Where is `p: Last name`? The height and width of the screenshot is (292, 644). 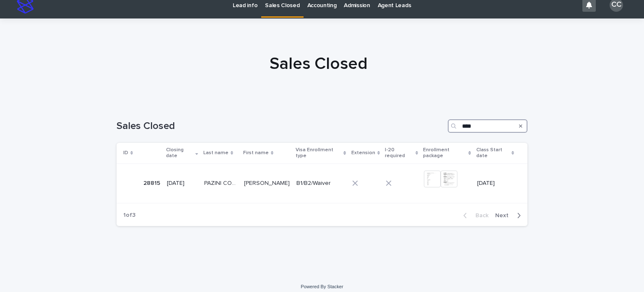
p: Last name is located at coordinates (216, 153).